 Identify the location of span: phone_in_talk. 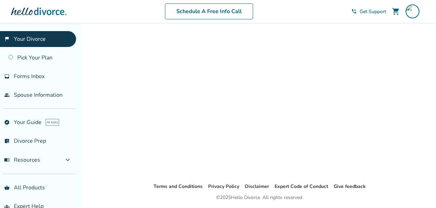
(354, 11).